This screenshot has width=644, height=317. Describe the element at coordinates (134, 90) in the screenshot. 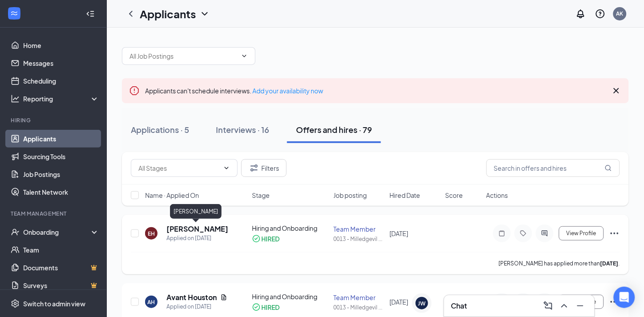

I see `svg: Error` at that location.